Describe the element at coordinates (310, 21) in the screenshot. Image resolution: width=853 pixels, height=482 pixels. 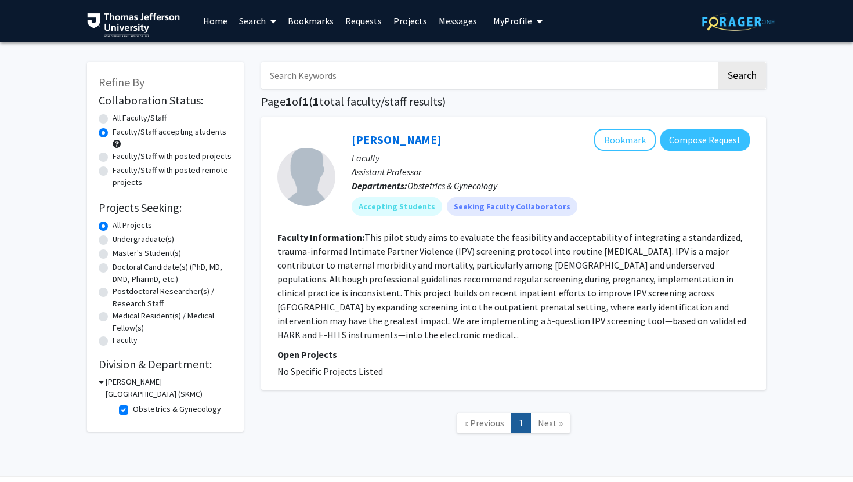
I see `a: Bookmarks` at that location.